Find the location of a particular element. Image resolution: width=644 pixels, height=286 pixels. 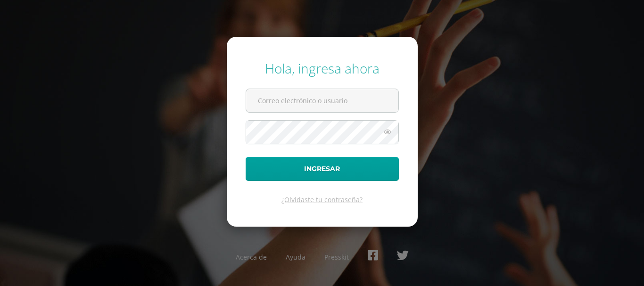

button: Ingresar is located at coordinates (322, 169).